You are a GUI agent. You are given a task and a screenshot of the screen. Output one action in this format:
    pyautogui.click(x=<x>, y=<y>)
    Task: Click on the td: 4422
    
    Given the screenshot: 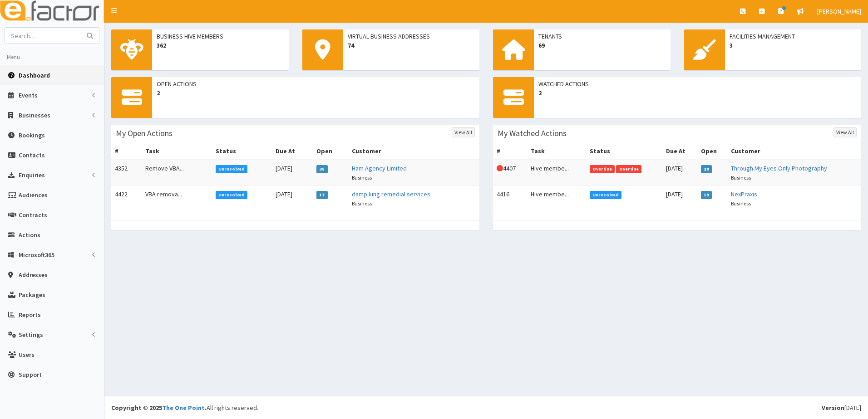 What is the action you would take?
    pyautogui.click(x=126, y=199)
    